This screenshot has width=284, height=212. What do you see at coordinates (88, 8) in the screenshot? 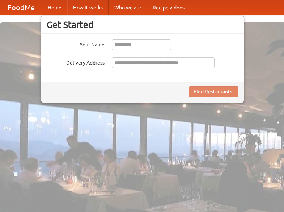
I see `a: How it works` at bounding box center [88, 8].